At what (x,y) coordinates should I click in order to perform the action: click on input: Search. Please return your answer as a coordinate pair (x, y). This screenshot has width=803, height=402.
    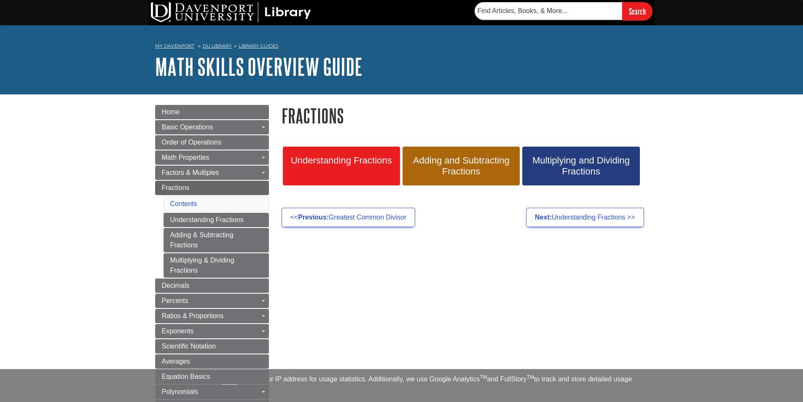
    Looking at the image, I should click on (637, 11).